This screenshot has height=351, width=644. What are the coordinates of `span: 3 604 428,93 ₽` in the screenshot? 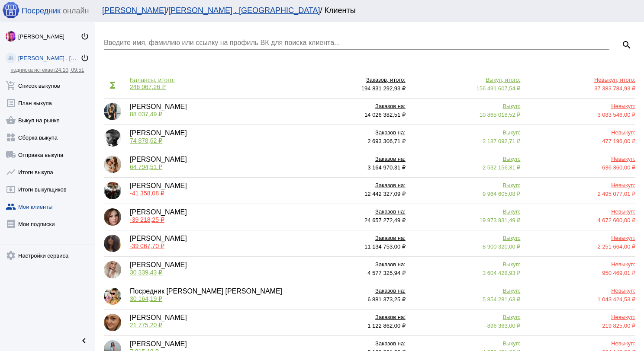 It's located at (501, 273).